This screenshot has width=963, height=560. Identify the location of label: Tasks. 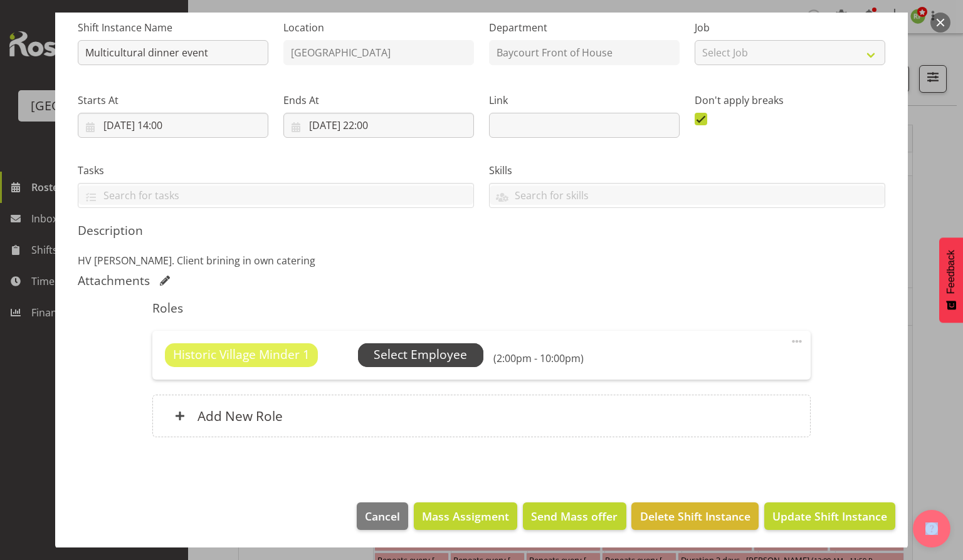
(276, 171).